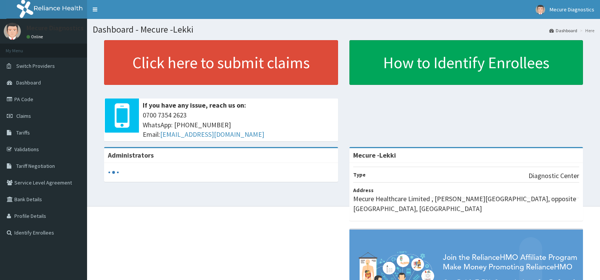  I want to click on p: Mecure Diagnostics, so click(55, 28).